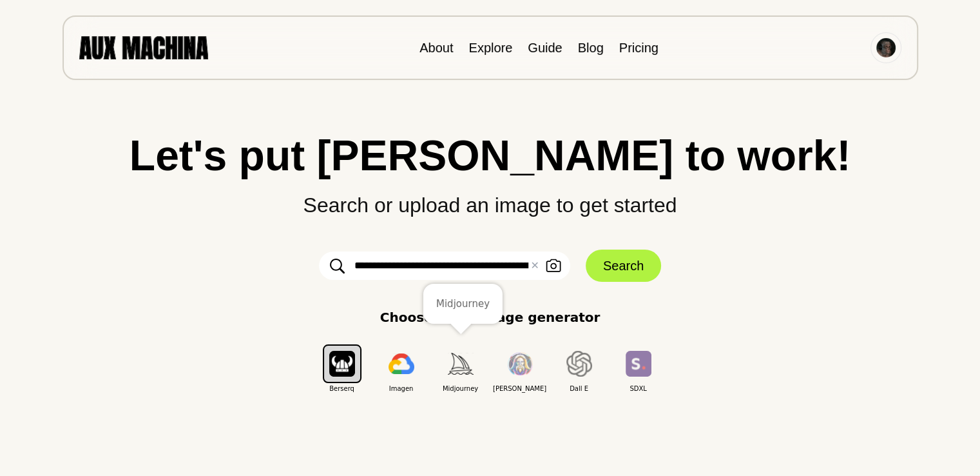 The image size is (980, 476). What do you see at coordinates (436, 48) in the screenshot?
I see `a: About` at bounding box center [436, 48].